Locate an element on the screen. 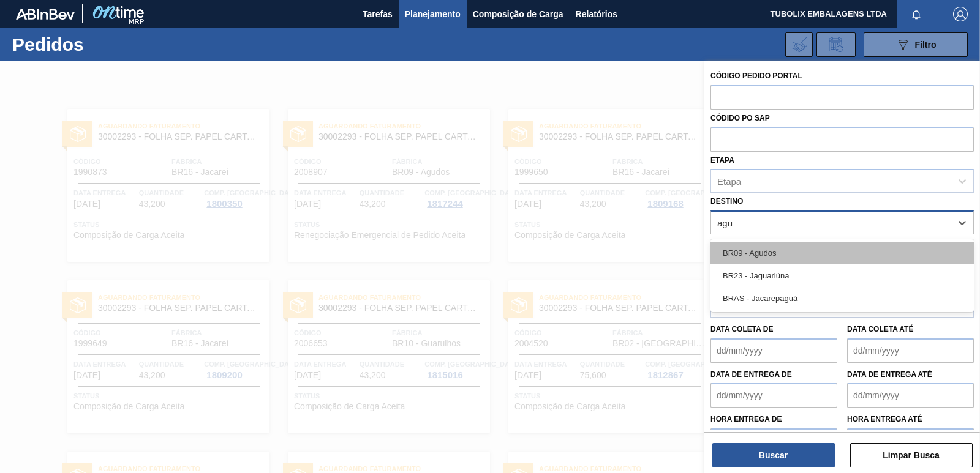 The width and height of the screenshot is (980, 473). label: Data coleta de is located at coordinates (742, 330).